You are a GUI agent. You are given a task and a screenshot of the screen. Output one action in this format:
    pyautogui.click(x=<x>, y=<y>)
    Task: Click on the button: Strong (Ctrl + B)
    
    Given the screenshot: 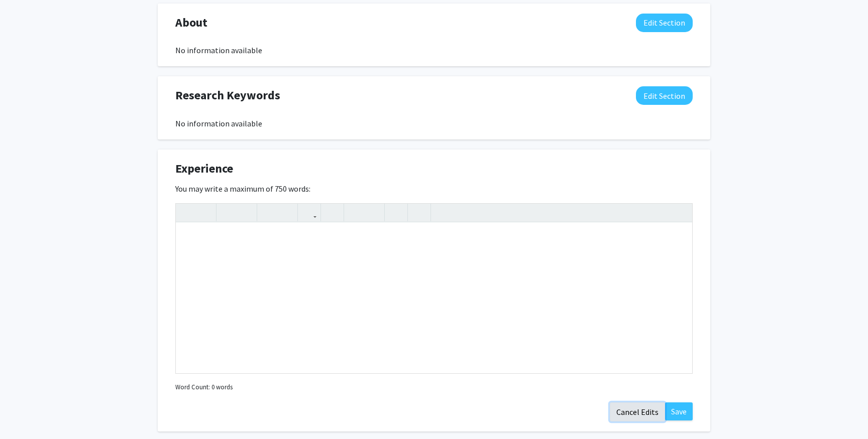 What is the action you would take?
    pyautogui.click(x=228, y=212)
    